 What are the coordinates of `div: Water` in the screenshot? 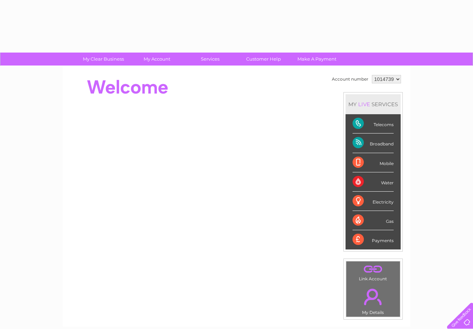 It's located at (373, 182).